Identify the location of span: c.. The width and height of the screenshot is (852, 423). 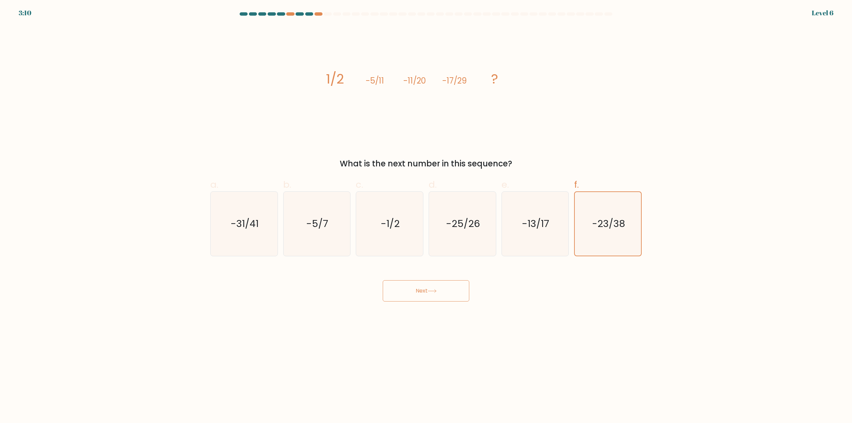
(359, 184).